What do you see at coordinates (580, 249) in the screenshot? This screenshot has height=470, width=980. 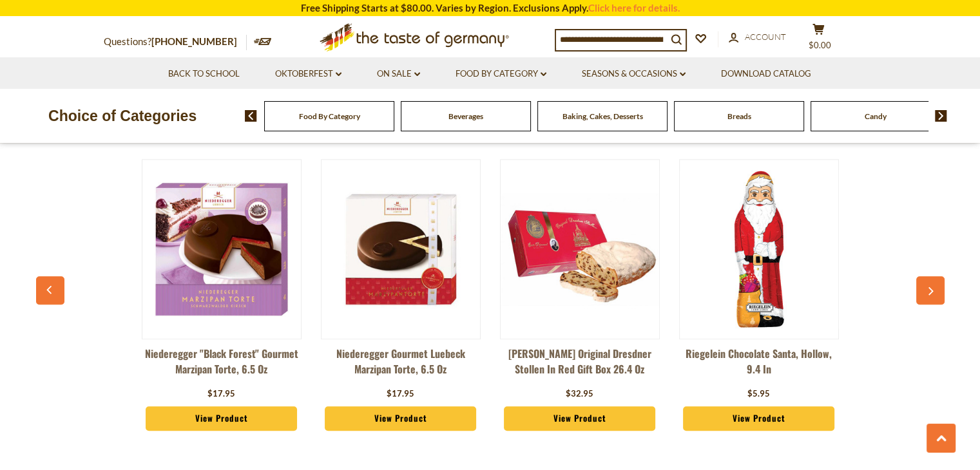 I see `img: Emil Reimann Original Dresdner Stollen in Red Gift Box 26.4 oz` at bounding box center [580, 249].